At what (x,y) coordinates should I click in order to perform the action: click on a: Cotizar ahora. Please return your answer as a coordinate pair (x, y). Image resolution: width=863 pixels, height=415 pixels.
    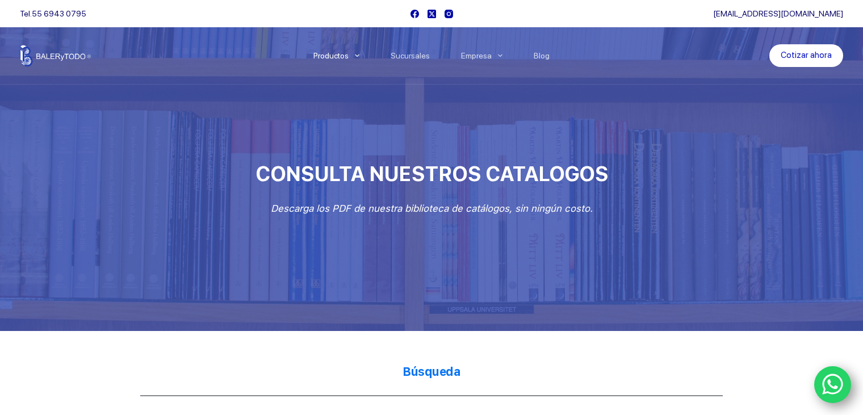
    Looking at the image, I should click on (807, 56).